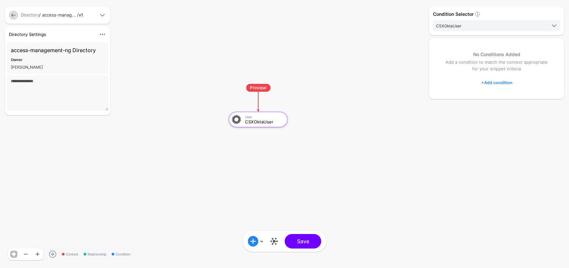  Describe the element at coordinates (58, 15) in the screenshot. I see `div: / access-manag... /` at that location.